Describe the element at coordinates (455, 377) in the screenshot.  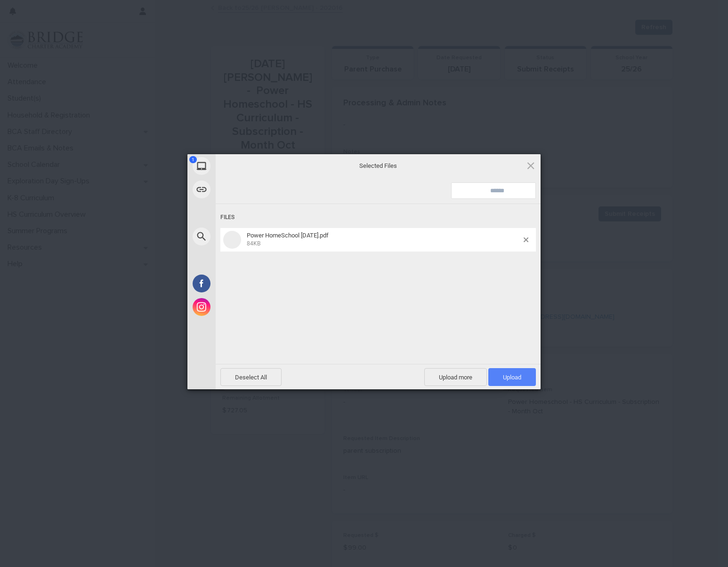
I see `span: Upload more` at that location.